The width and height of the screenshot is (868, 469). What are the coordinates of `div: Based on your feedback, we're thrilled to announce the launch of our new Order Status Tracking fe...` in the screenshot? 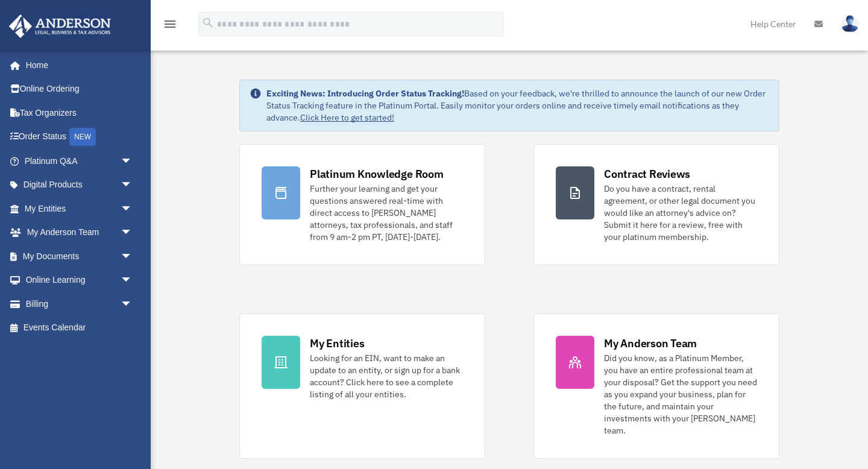 It's located at (518, 106).